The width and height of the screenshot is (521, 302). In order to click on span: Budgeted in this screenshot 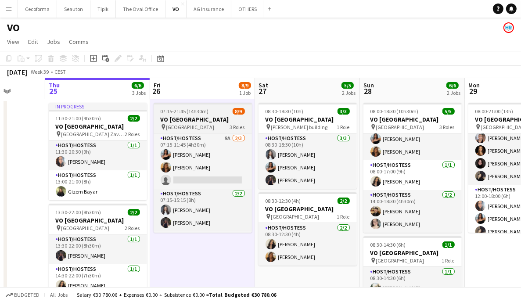, I will do `click(27, 295)`.